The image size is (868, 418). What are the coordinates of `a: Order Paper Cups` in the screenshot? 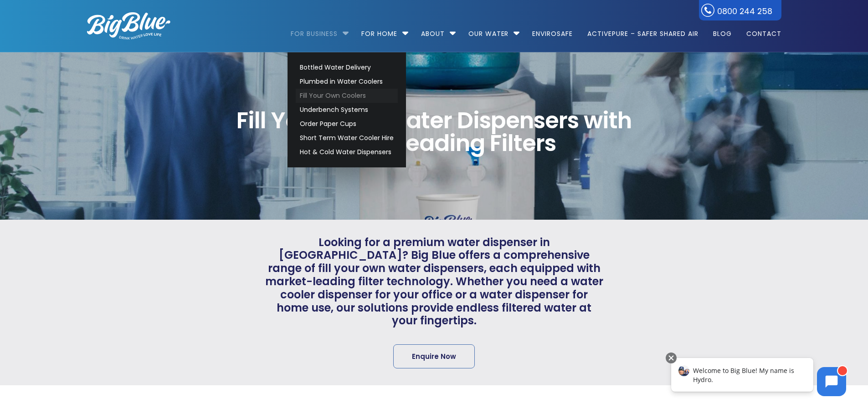 It's located at (347, 124).